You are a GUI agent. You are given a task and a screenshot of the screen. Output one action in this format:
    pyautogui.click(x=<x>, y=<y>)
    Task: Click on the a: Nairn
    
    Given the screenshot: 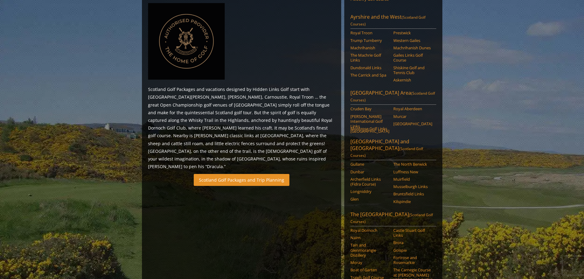 What is the action you would take?
    pyautogui.click(x=370, y=238)
    